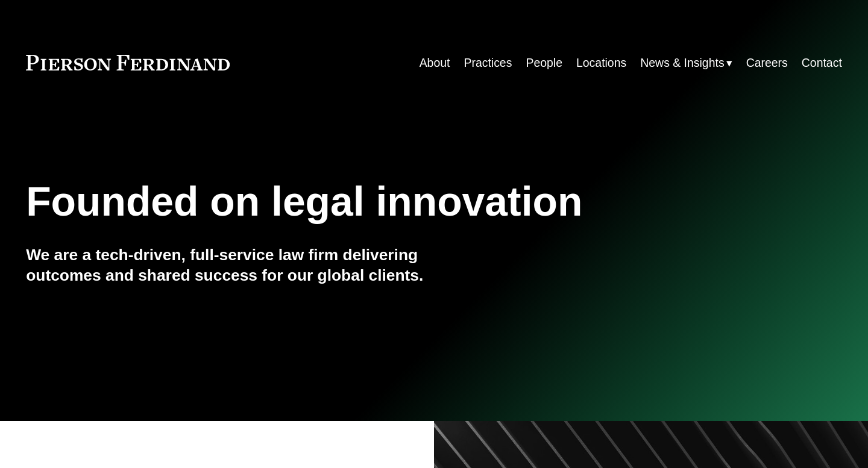 This screenshot has height=468, width=868. What do you see at coordinates (766, 63) in the screenshot?
I see `a: Careers` at bounding box center [766, 63].